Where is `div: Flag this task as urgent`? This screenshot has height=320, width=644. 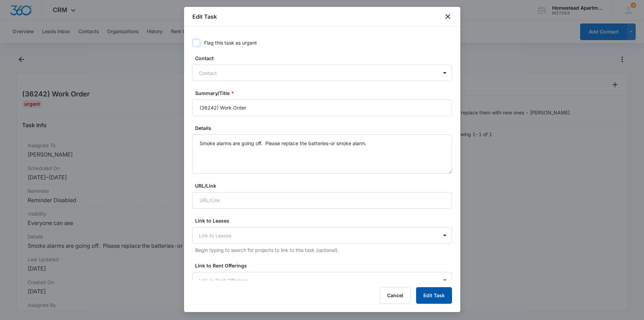 div: Flag this task as urgent is located at coordinates (230, 43).